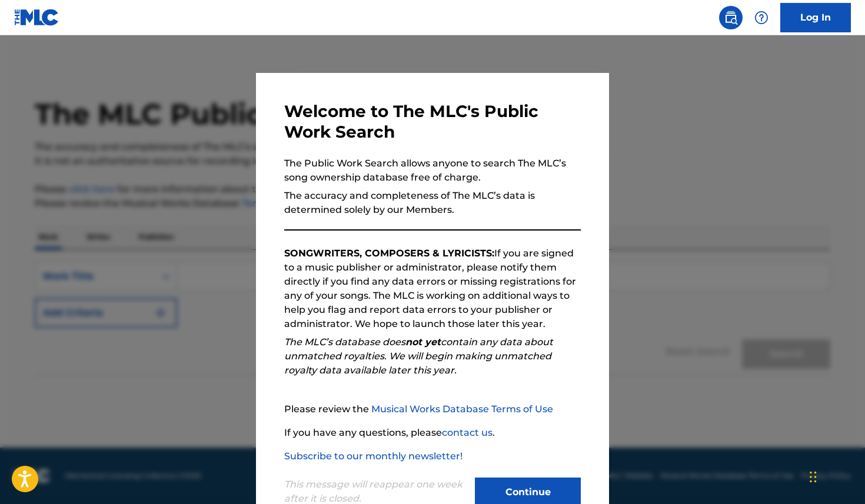  I want to click on a: contact us, so click(467, 433).